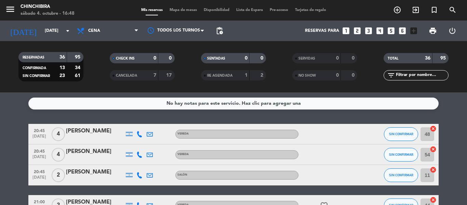  I want to click on span: SERVIDAS, so click(307, 59).